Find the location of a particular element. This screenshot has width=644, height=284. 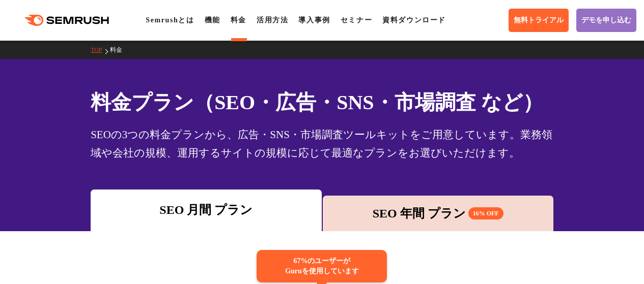

span: 16% OFF is located at coordinates (486, 214).